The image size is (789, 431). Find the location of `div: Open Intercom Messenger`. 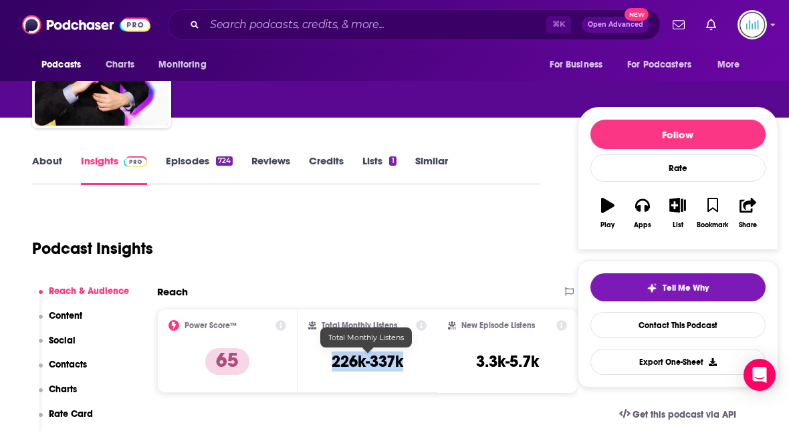

div: Open Intercom Messenger is located at coordinates (759, 375).